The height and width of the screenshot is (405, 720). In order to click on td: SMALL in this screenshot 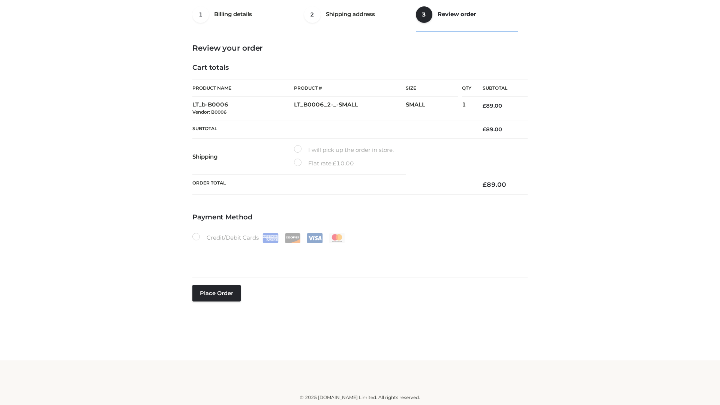, I will do `click(434, 108)`.